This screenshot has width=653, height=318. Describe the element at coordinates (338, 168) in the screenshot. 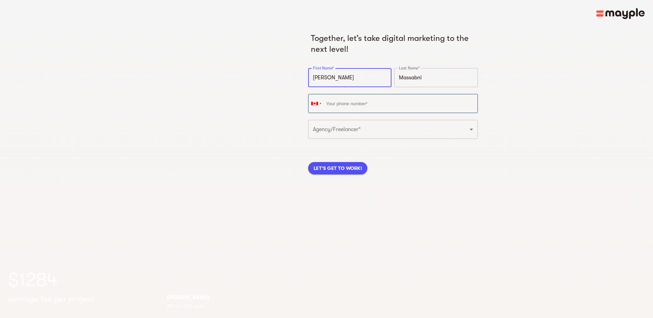

I see `span: LET'S GET TO WORK!` at that location.